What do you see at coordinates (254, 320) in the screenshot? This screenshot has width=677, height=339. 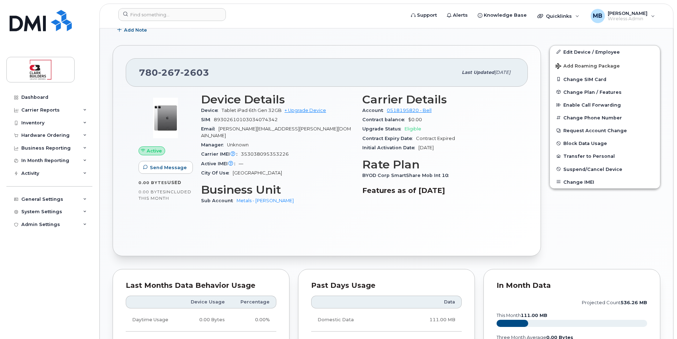 I see `td: 0.00%` at bounding box center [254, 320].